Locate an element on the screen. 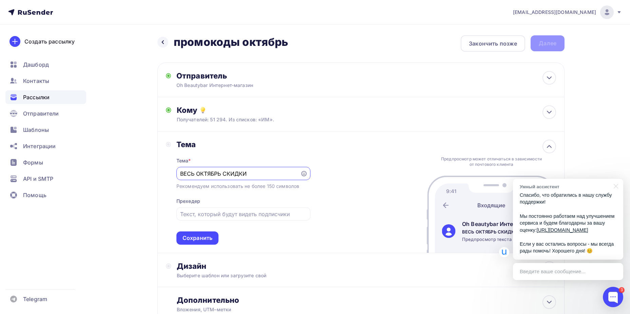 The image size is (630, 314). div: Предпросмотр может отличаться в зависимости от почтового клиента is located at coordinates (492, 162).